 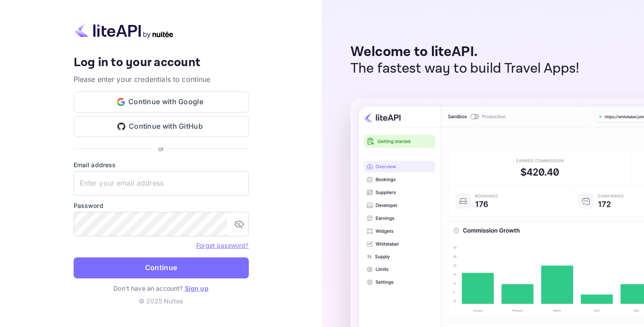 What do you see at coordinates (161, 79) in the screenshot?
I see `p: Please enter your credentials to continue` at bounding box center [161, 79].